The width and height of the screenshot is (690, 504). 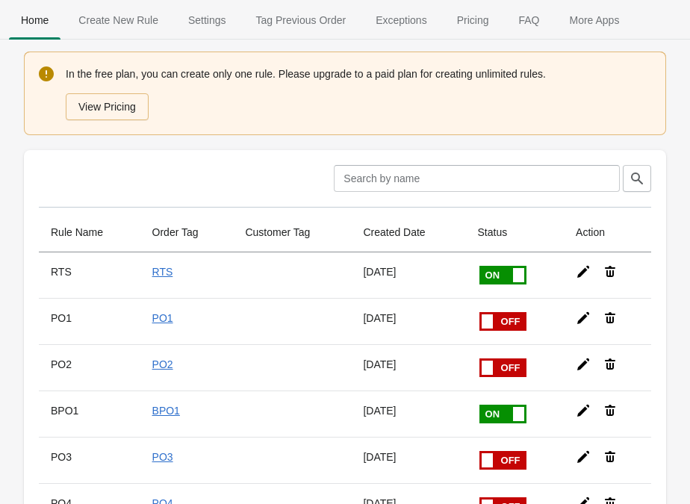 I want to click on span: Exceptions, so click(x=401, y=20).